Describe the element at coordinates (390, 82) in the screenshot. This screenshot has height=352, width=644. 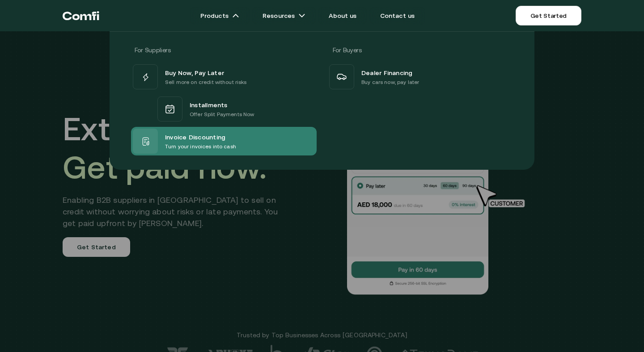
I see `p: Buy cars now, pay later` at that location.